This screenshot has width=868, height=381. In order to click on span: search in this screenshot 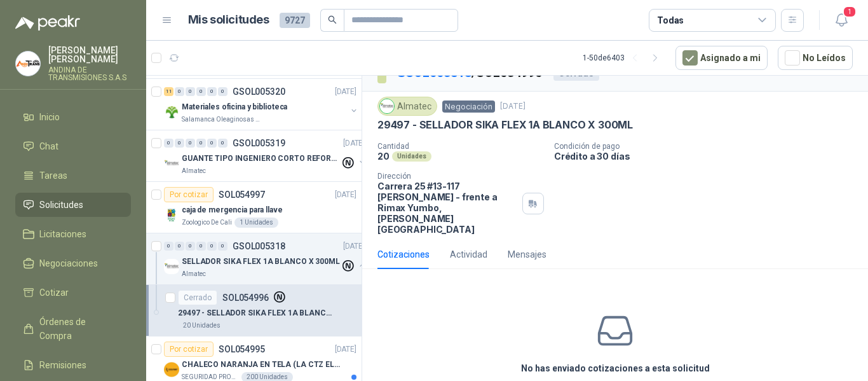, I will do `click(332, 19)`.